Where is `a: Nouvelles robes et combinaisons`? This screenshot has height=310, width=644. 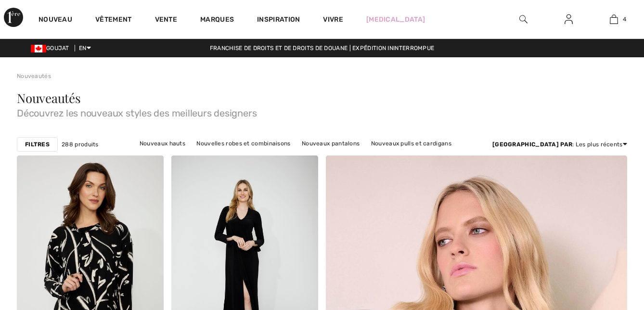
a: Nouvelles robes et combinaisons is located at coordinates (243, 144).